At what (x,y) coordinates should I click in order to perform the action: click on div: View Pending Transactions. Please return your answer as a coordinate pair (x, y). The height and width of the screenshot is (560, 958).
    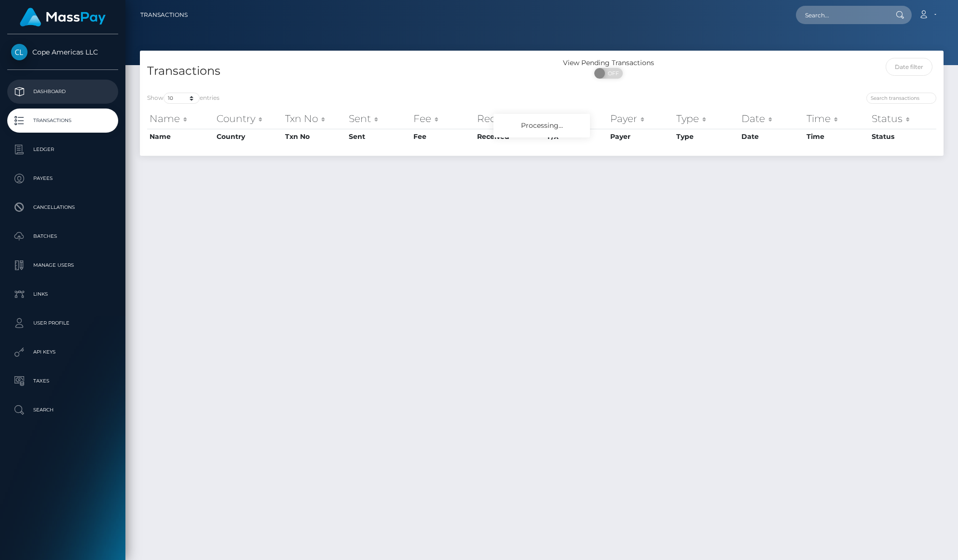
    Looking at the image, I should click on (608, 63).